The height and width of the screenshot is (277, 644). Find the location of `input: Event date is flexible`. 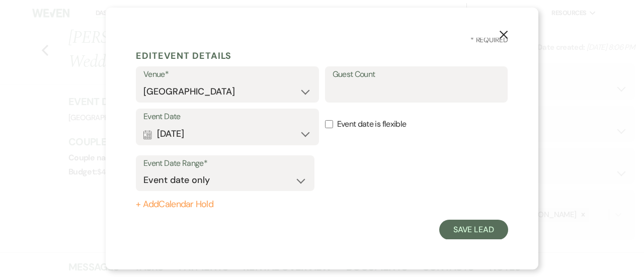

input: Event date is flexible is located at coordinates (329, 124).